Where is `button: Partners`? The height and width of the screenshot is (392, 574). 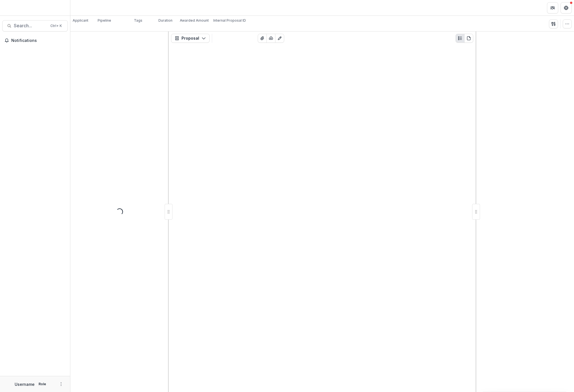 button: Partners is located at coordinates (552, 8).